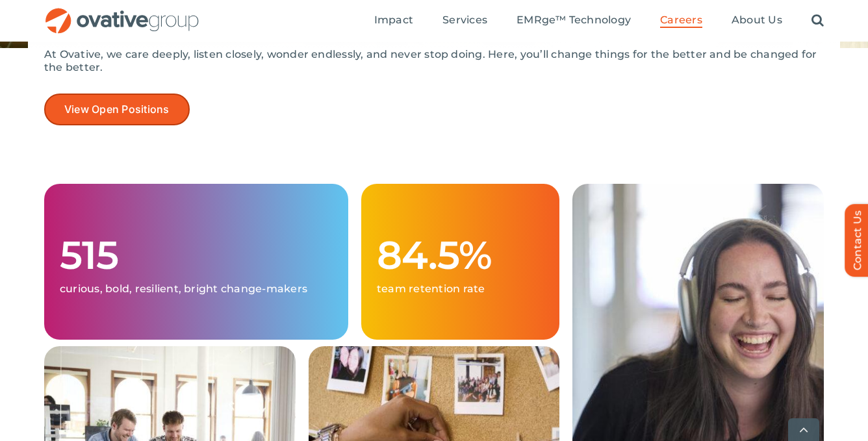  What do you see at coordinates (757, 21) in the screenshot?
I see `a: About Us` at bounding box center [757, 21].